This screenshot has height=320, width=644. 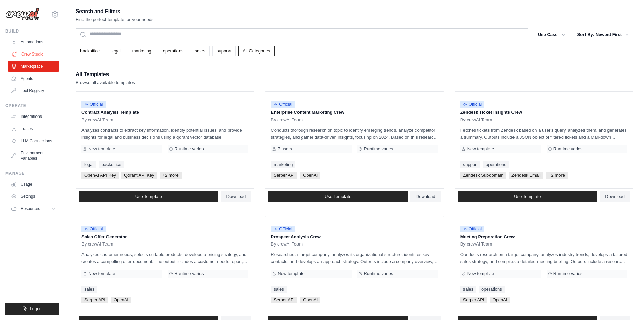 What do you see at coordinates (111, 164) in the screenshot?
I see `a: backoffice` at bounding box center [111, 164].